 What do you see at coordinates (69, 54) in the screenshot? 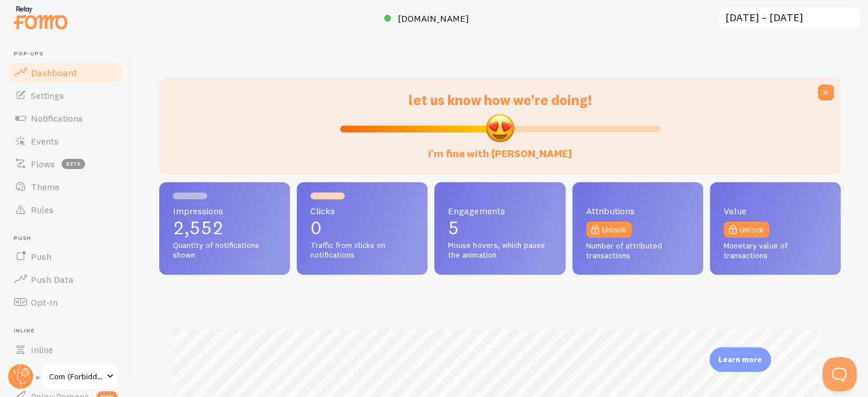
I see `span: Pop-ups` at bounding box center [69, 54].